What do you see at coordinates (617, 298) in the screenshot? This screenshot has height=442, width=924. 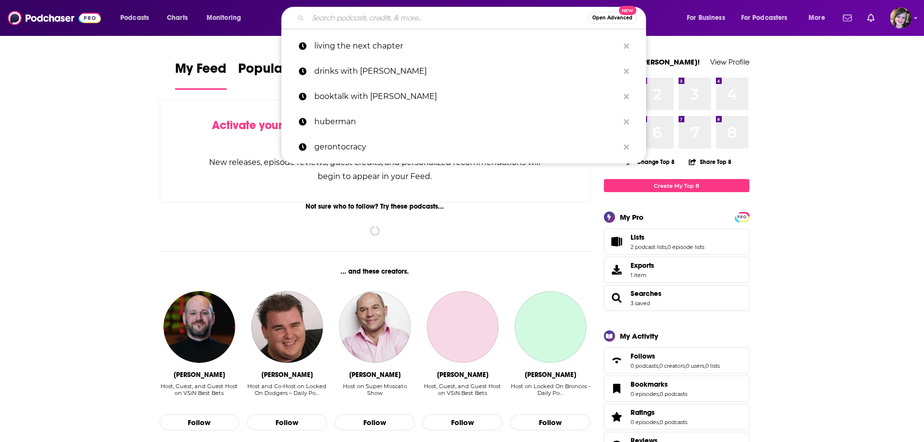 I see `a: Searches` at bounding box center [617, 298].